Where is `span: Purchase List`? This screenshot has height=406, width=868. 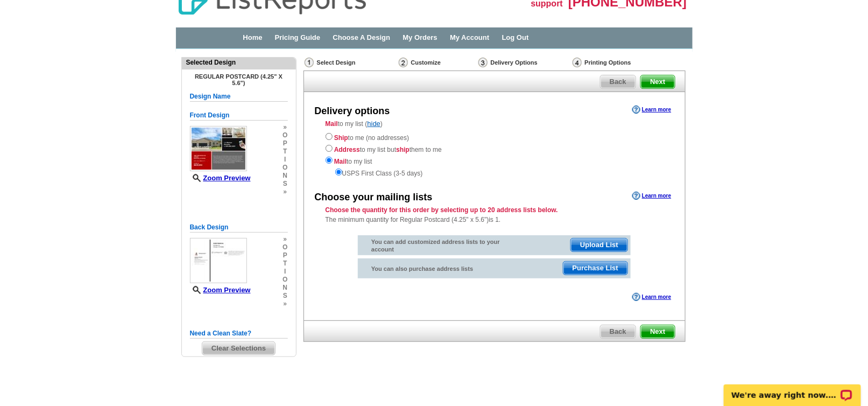
span: Purchase List is located at coordinates (595, 268).